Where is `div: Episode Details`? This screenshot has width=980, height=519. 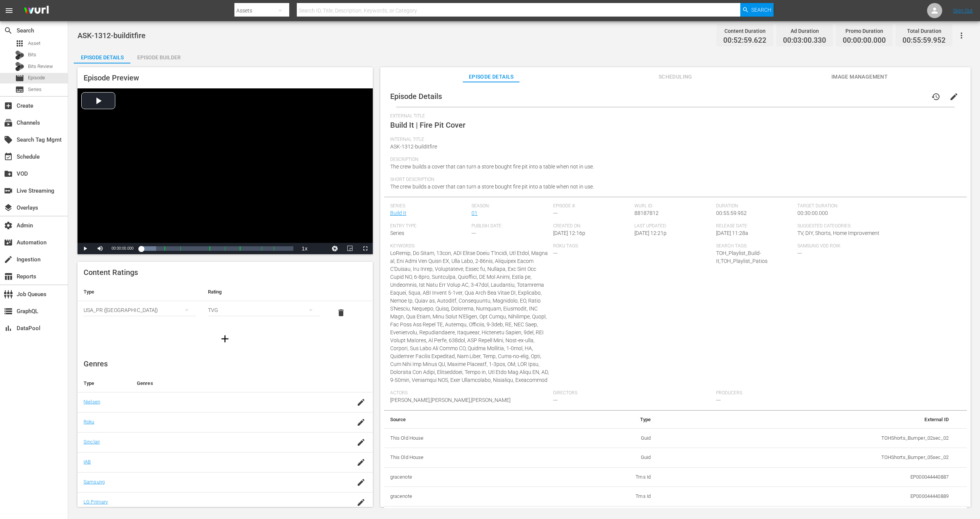 div: Episode Details is located at coordinates (102, 58).